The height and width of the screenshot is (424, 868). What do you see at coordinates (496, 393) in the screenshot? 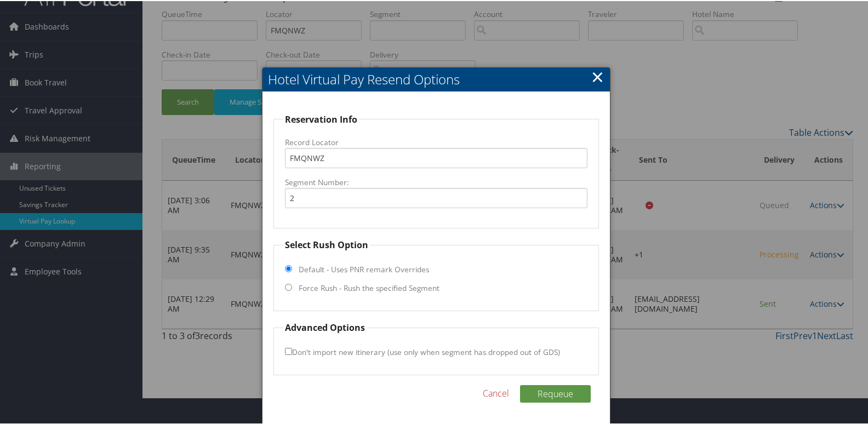
I see `a: Cancel` at bounding box center [496, 393].